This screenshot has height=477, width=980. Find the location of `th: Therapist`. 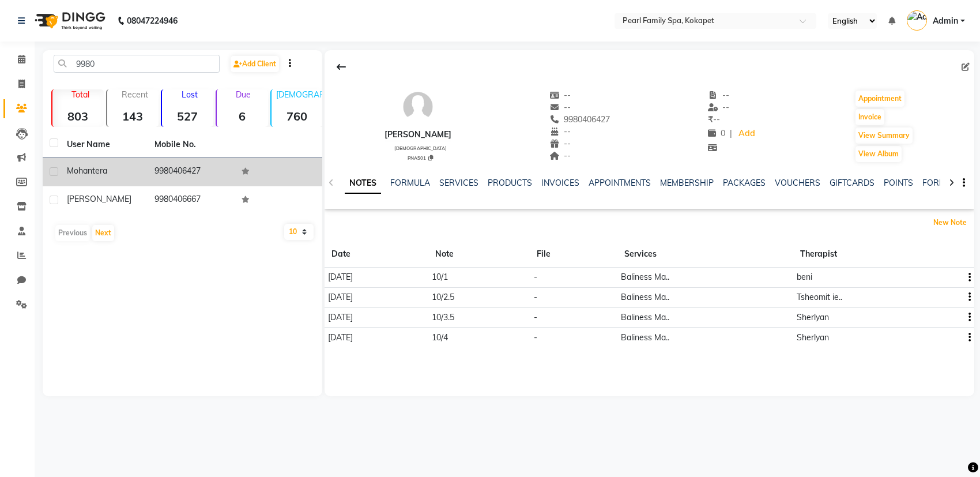

th: Therapist is located at coordinates (876, 254).